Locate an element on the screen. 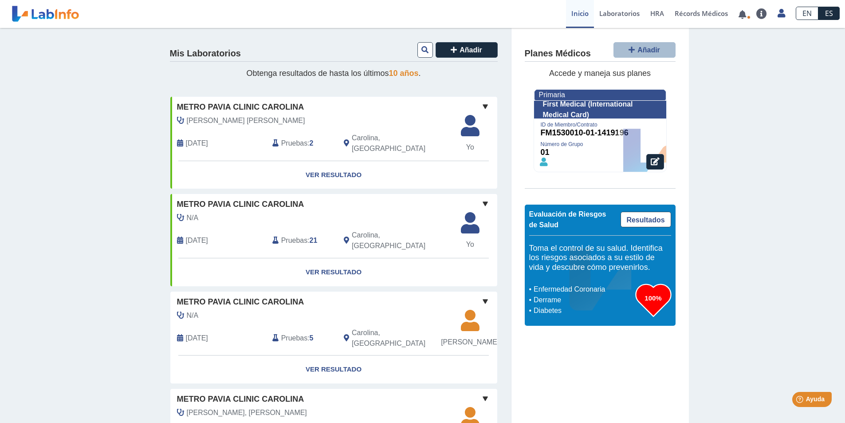  b: 2 is located at coordinates (311, 143).